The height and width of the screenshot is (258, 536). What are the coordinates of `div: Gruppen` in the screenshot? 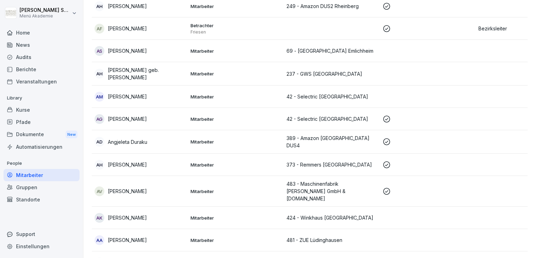 It's located at (41, 187).